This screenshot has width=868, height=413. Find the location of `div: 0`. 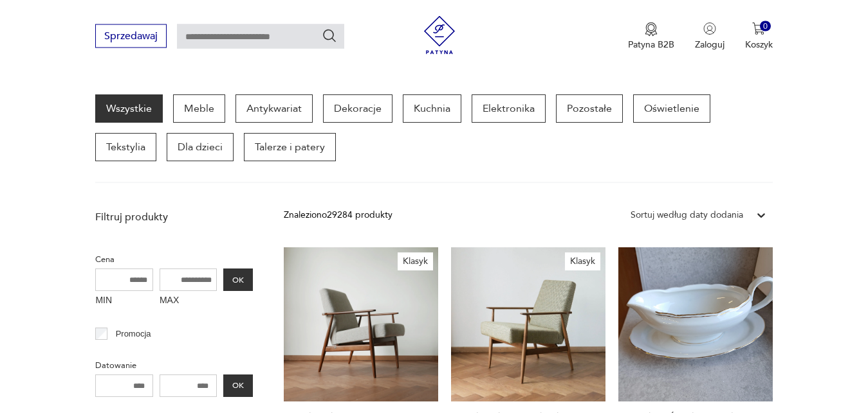

div: 0 is located at coordinates (765, 26).